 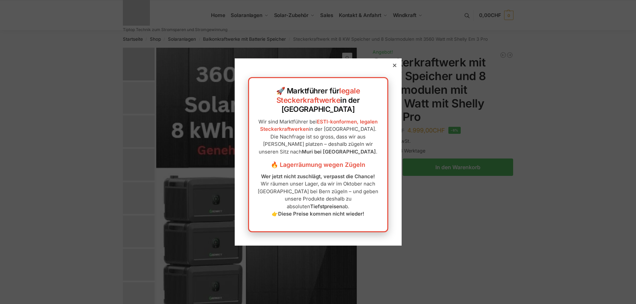 I want to click on h3: 🔥 Lagerräumung wegen Zügeln, so click(x=318, y=165).